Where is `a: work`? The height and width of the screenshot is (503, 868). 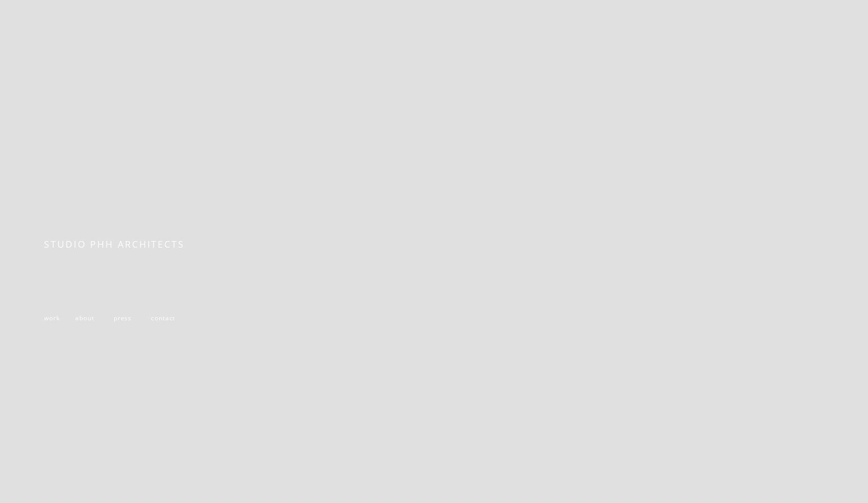 a: work is located at coordinates (52, 317).